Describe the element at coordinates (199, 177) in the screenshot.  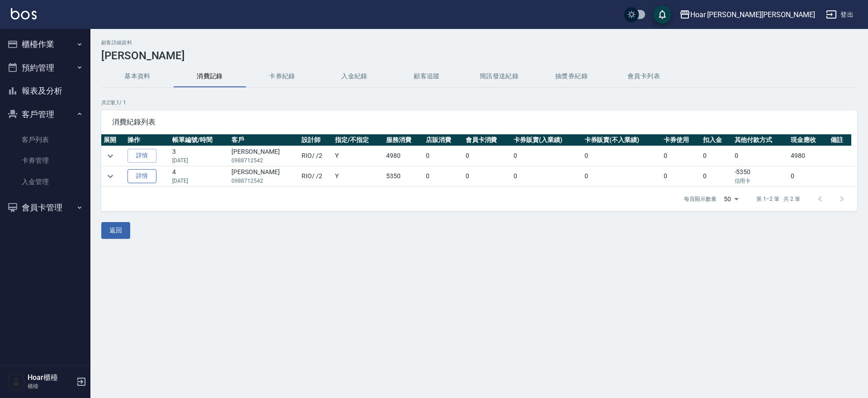
I see `td: 4` at that location.